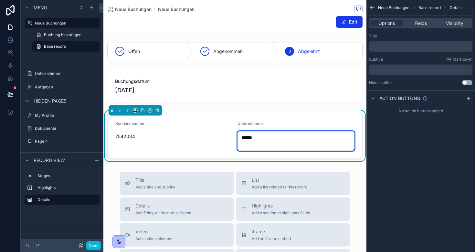  I want to click on span: Hidden pages, so click(50, 101).